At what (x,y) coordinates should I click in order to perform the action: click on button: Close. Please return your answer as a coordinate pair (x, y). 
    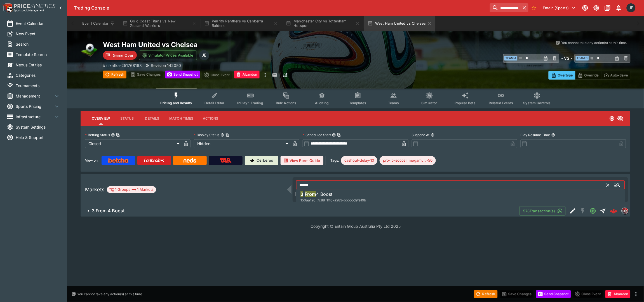
    Looking at the image, I should click on (618, 185).